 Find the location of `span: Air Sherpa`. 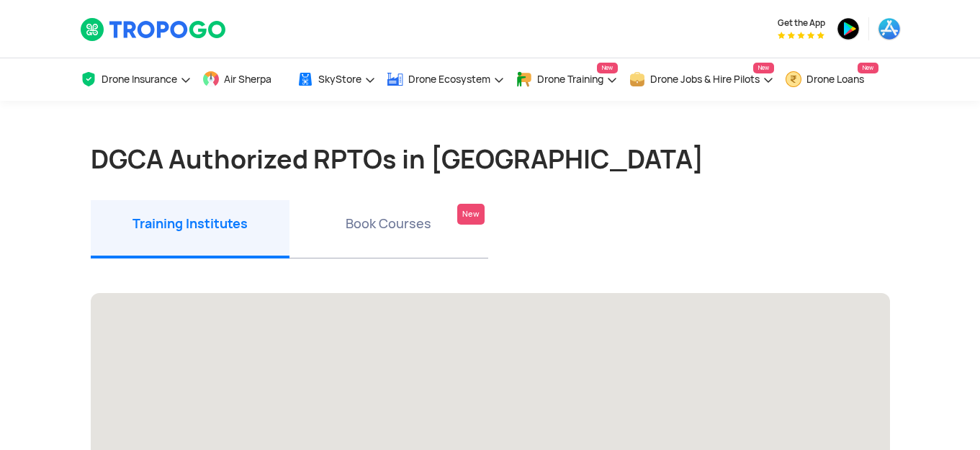

span: Air Sherpa is located at coordinates (248, 79).